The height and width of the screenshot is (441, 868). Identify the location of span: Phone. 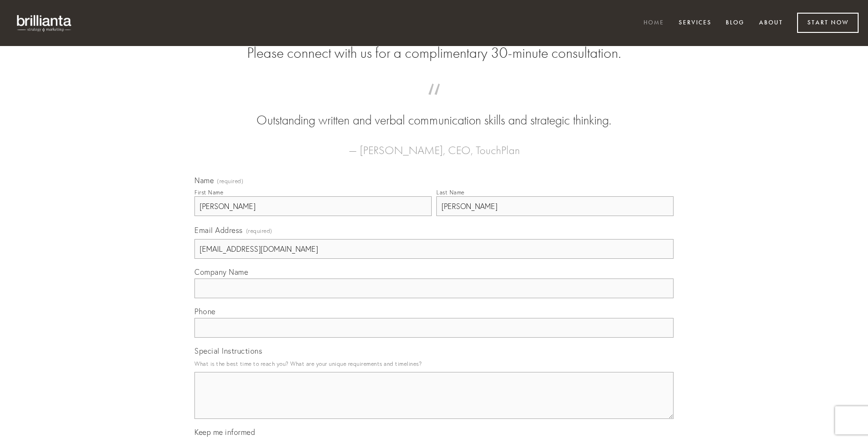
(205, 312).